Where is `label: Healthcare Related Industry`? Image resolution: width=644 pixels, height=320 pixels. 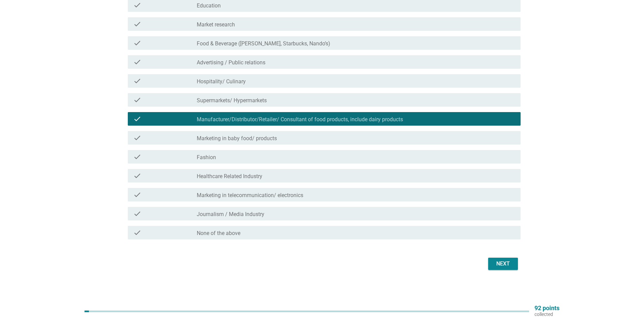 label: Healthcare Related Industry is located at coordinates (229, 176).